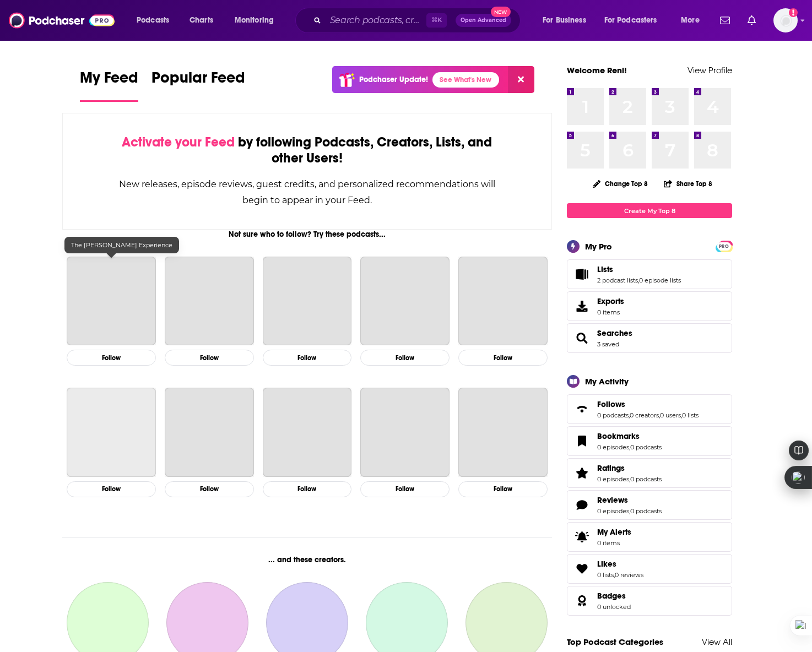  Describe the element at coordinates (198, 85) in the screenshot. I see `a: Popular Feed` at that location.